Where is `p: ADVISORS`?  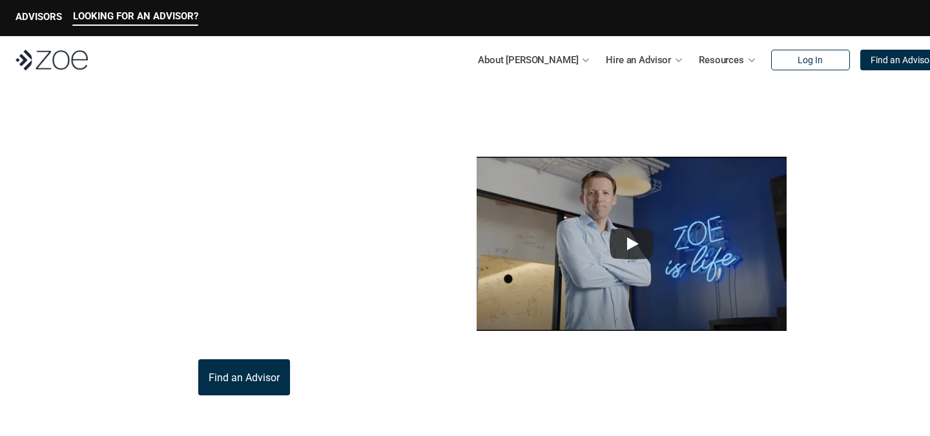 p: ADVISORS is located at coordinates (39, 17).